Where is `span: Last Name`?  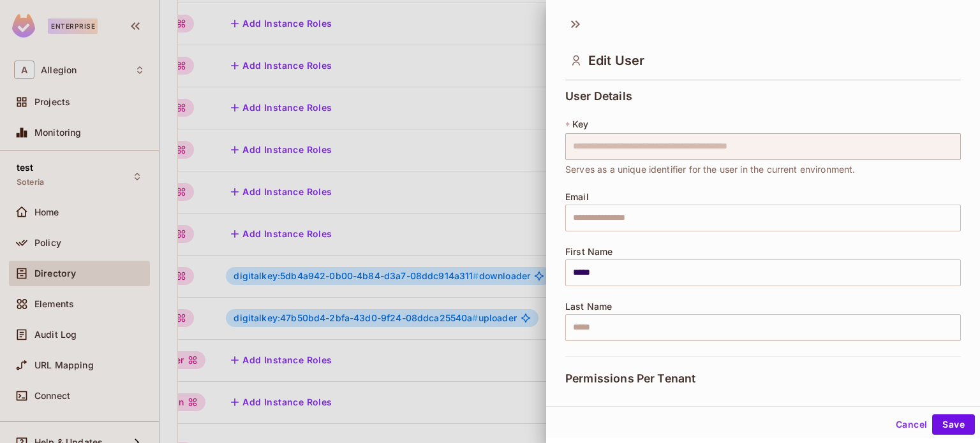 span: Last Name is located at coordinates (588, 307).